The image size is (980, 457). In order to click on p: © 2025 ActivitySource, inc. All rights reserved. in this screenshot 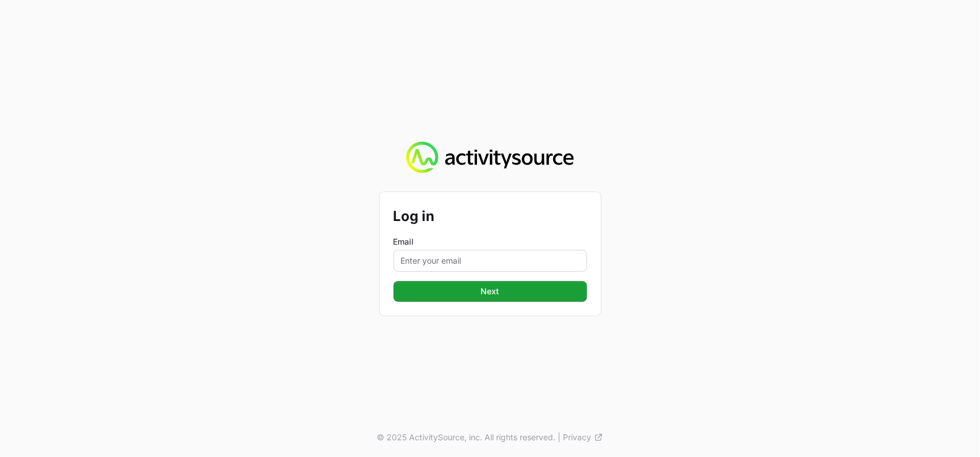, I will do `click(467, 437)`.